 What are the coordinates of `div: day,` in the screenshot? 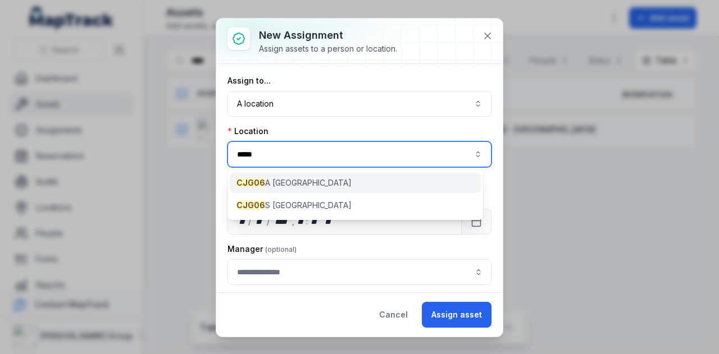 It's located at (243, 222).